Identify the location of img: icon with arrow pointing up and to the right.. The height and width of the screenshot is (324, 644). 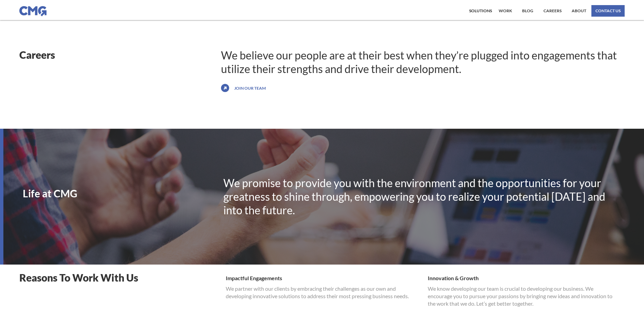
(225, 88).